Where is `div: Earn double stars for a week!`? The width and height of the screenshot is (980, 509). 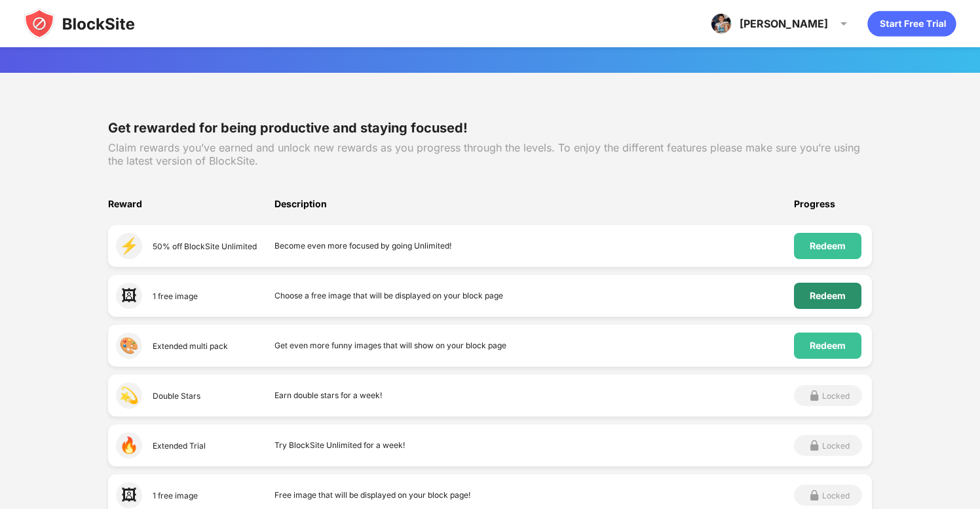 div: Earn double stars for a week! is located at coordinates (534, 395).